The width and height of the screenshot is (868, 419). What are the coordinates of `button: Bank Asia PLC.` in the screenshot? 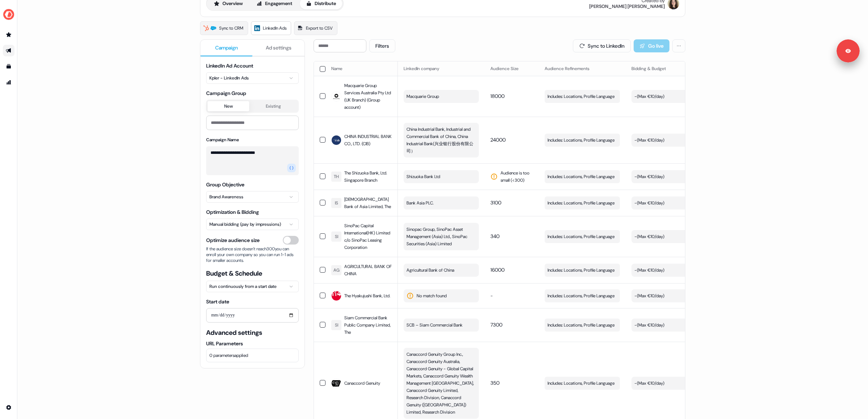 It's located at (442, 203).